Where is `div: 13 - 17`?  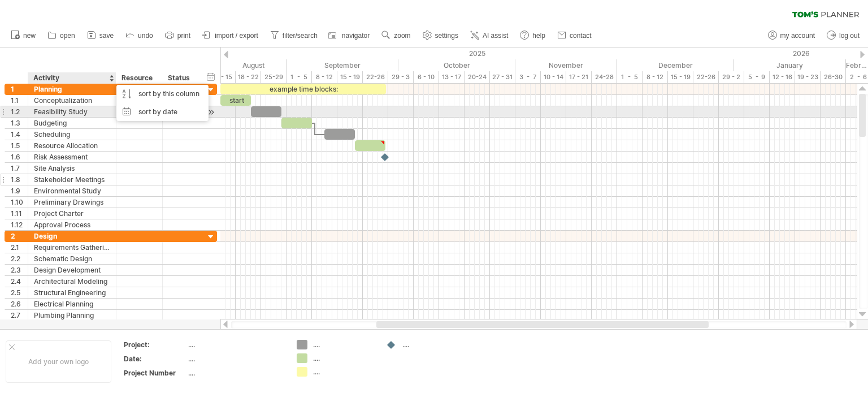 div: 13 - 17 is located at coordinates (452, 77).